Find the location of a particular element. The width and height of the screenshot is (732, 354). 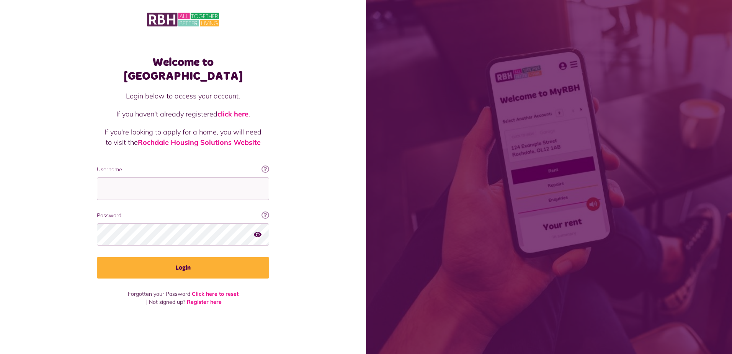

a: click here is located at coordinates (233, 114).